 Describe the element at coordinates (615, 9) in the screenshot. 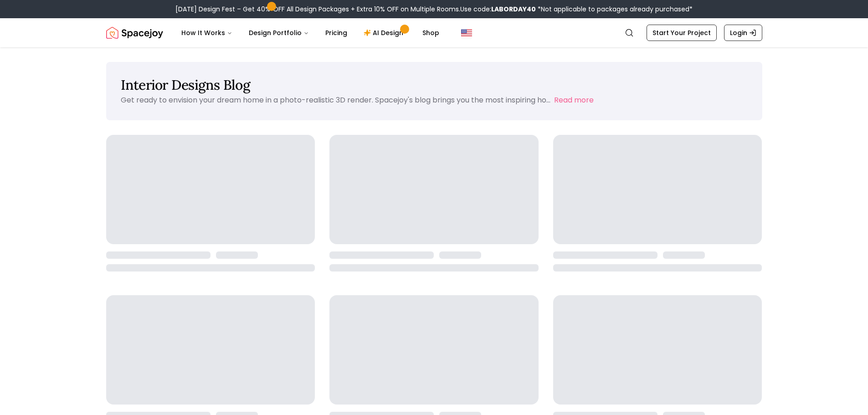

I see `span: *Not applicable to packages already purchased*` at that location.